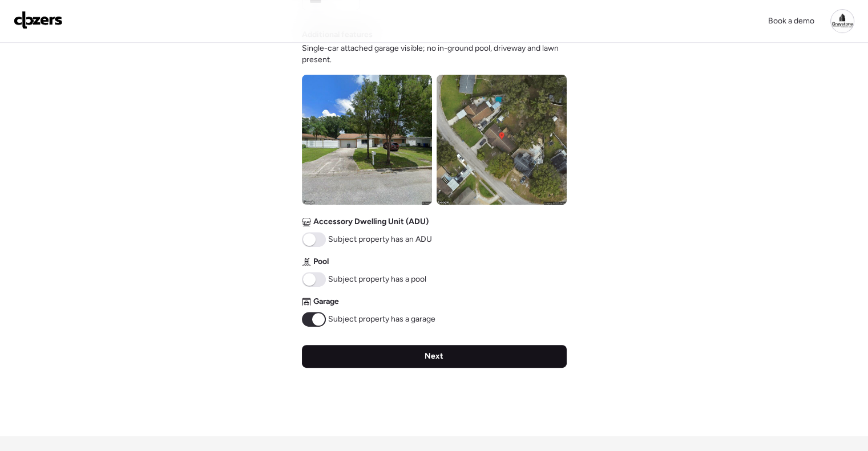 Image resolution: width=868 pixels, height=451 pixels. I want to click on span: Garage, so click(326, 302).